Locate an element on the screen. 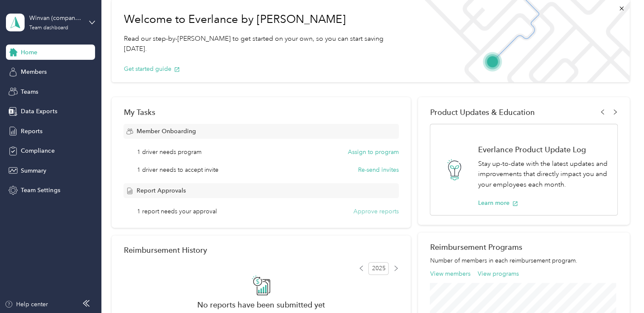  span: Report Approvals is located at coordinates (161, 191).